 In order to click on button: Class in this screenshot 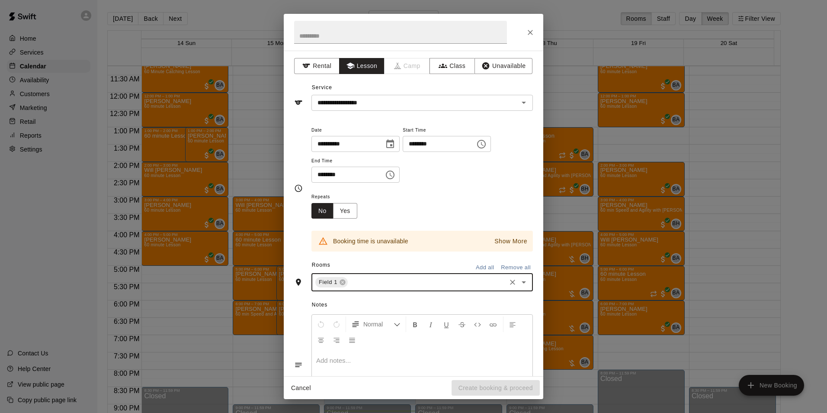, I will do `click(452, 66)`.